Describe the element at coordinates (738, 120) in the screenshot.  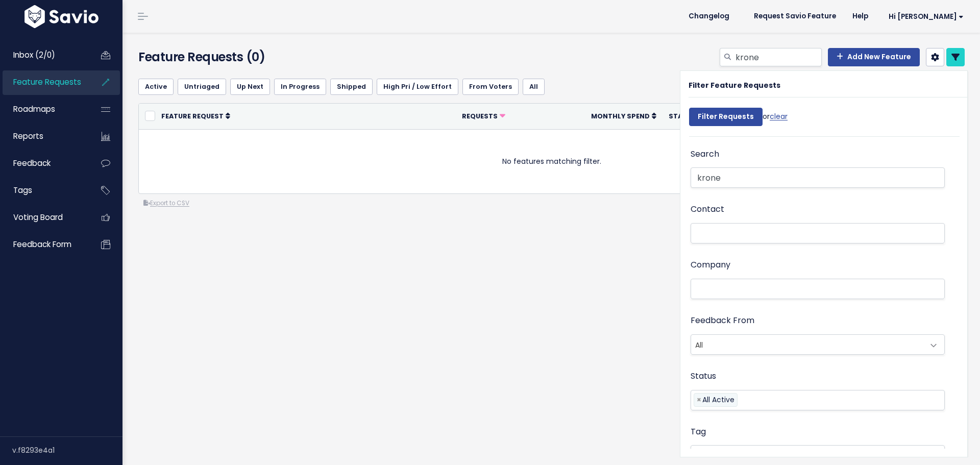
I see `div: or` at that location.